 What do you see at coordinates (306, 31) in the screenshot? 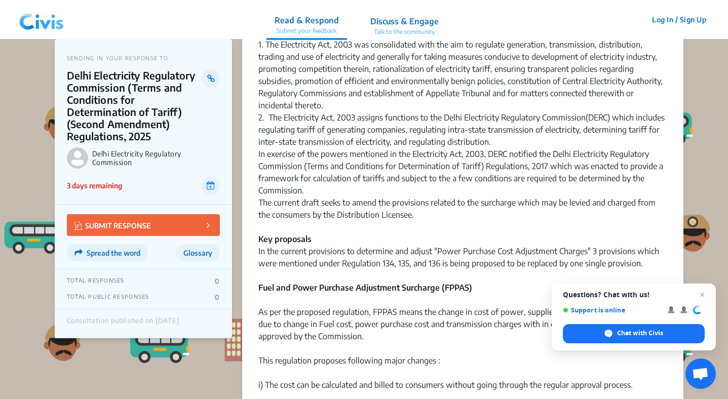
I see `p: Submit your feedback` at bounding box center [306, 31].